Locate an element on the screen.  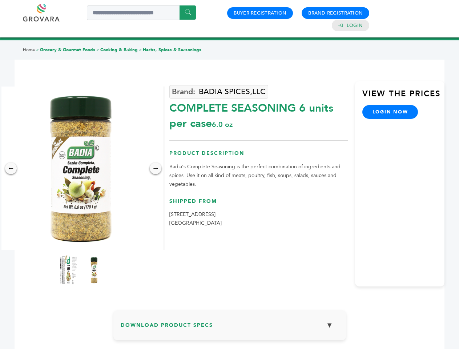
h3: View the Prices is located at coordinates (403, 97).